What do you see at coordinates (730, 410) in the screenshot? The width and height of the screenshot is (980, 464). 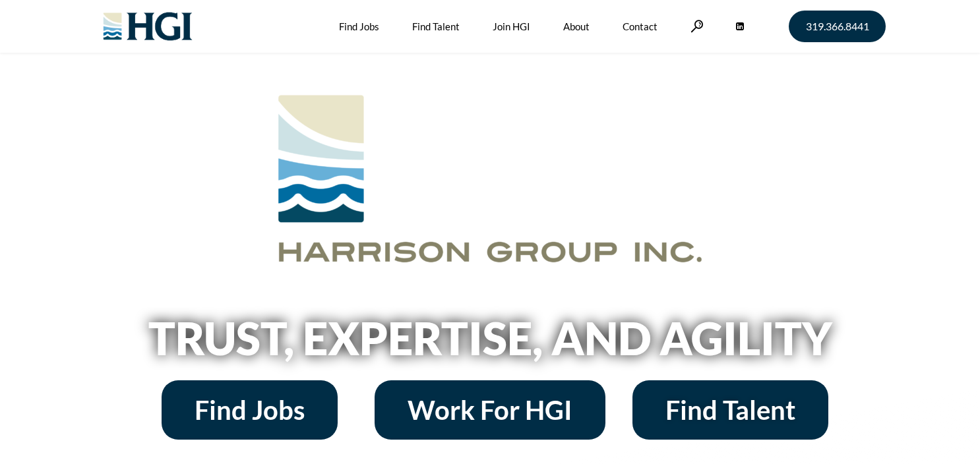 I see `span: Find Talent` at bounding box center [730, 410].